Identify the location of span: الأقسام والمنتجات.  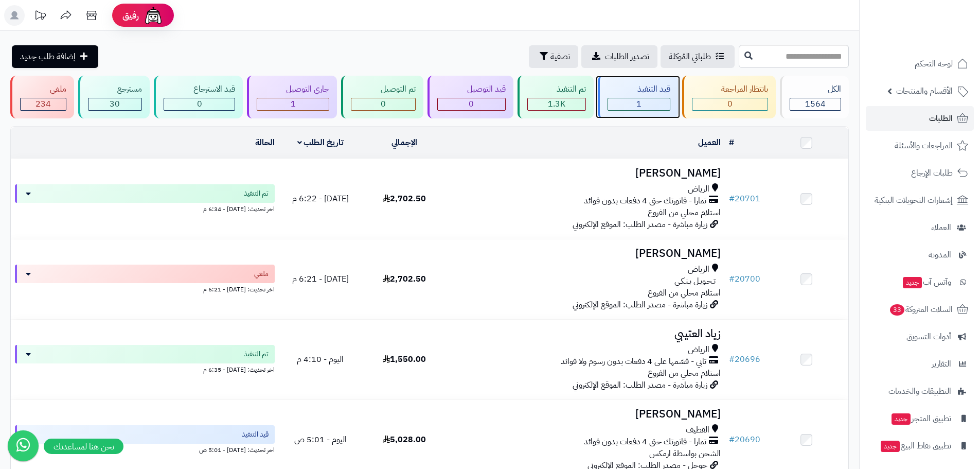
(924, 91).